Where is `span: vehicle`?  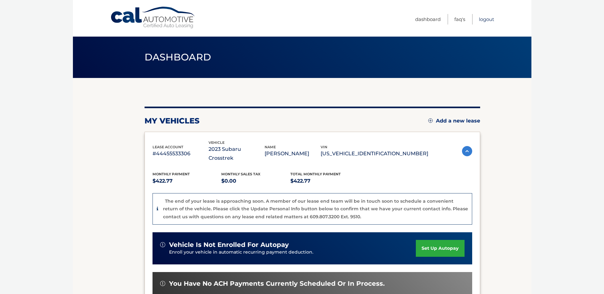 span: vehicle is located at coordinates (216, 143).